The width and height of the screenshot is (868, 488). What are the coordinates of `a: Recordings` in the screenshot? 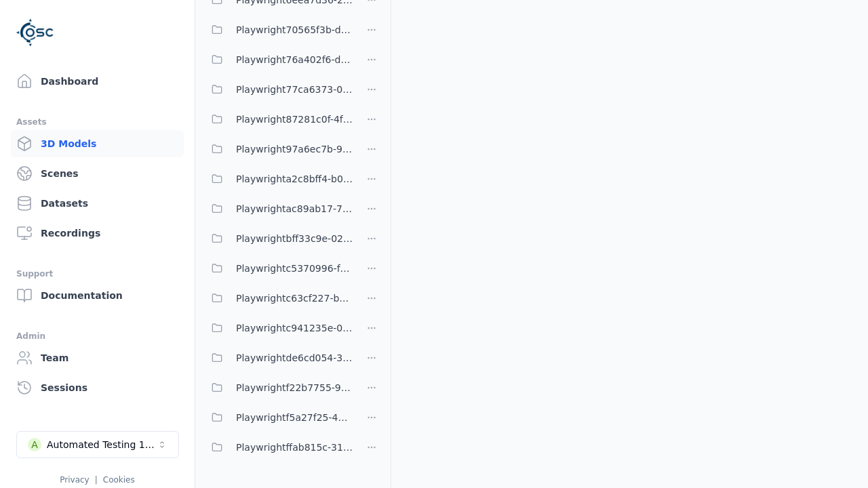 It's located at (97, 233).